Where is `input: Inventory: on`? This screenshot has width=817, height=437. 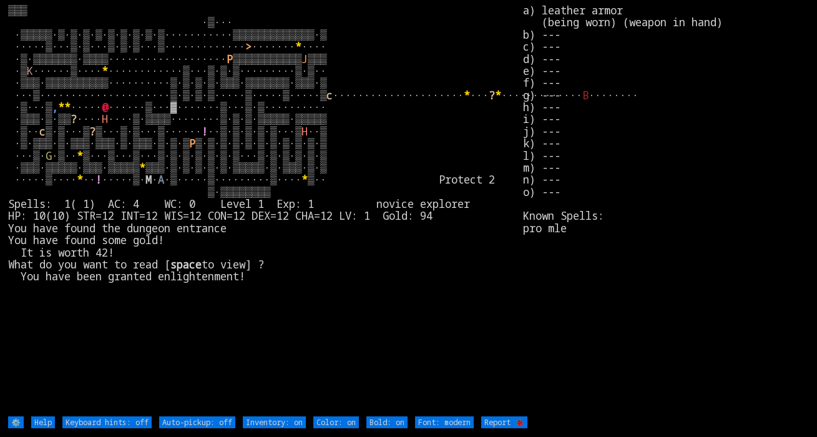
input: Inventory: on is located at coordinates (274, 422).